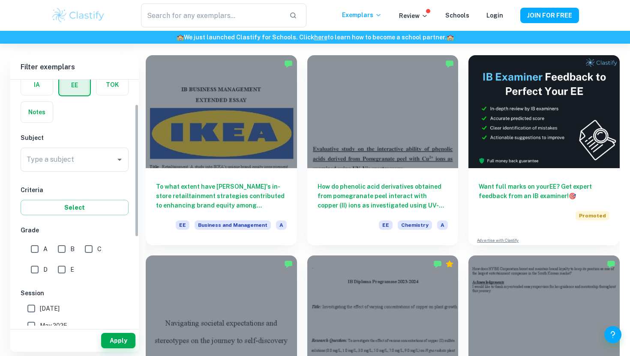  I want to click on a: Advertise with Clastify, so click(497, 241).